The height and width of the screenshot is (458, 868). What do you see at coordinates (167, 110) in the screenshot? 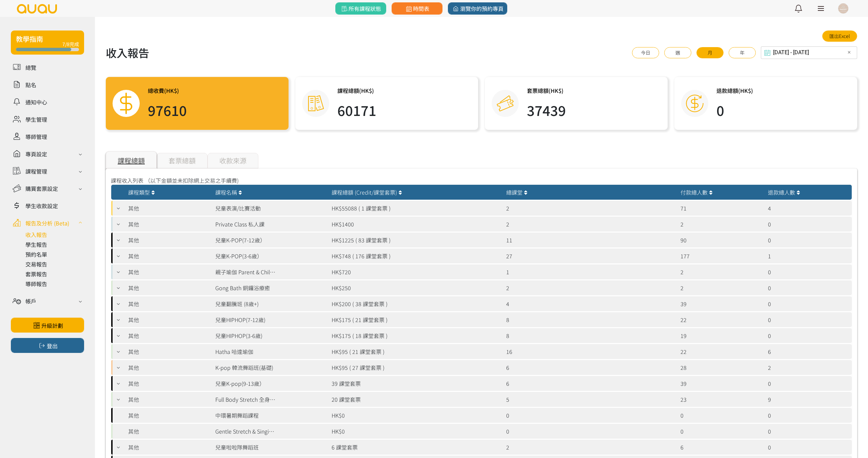
I see `h1: 97610` at bounding box center [167, 110].